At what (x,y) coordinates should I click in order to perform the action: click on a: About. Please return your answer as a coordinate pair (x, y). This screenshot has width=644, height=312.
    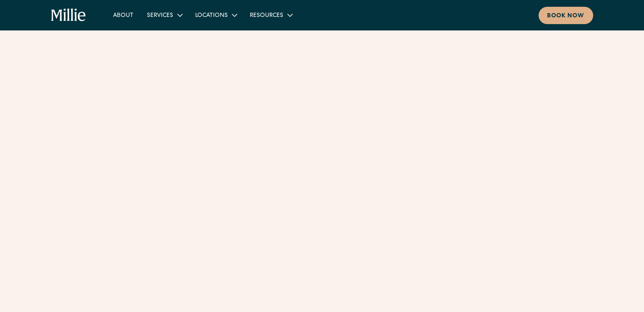
    Looking at the image, I should click on (123, 15).